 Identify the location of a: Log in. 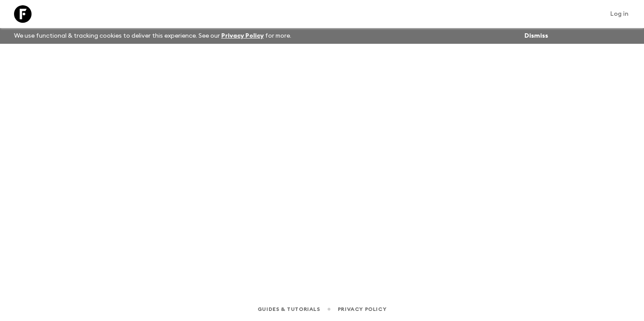
(620, 14).